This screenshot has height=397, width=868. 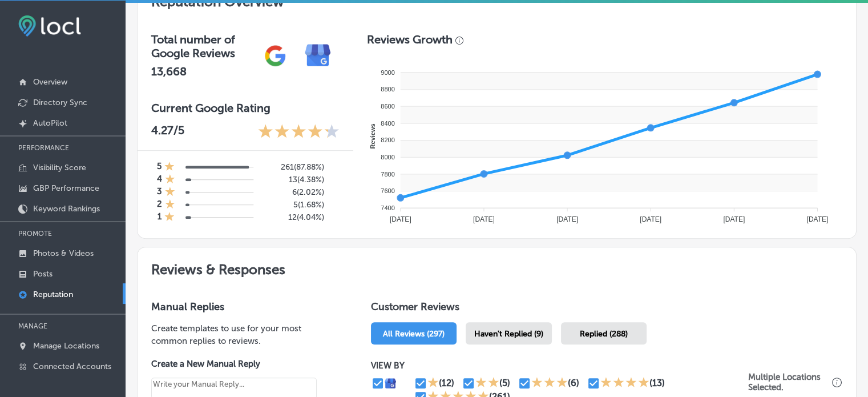 What do you see at coordinates (159, 218) in the screenshot?
I see `h4: 1` at bounding box center [159, 218].